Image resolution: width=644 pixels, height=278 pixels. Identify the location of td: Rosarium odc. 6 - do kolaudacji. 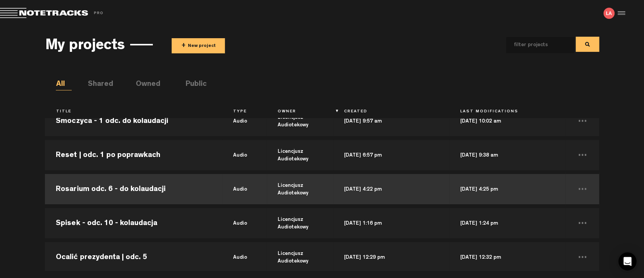
(133, 189).